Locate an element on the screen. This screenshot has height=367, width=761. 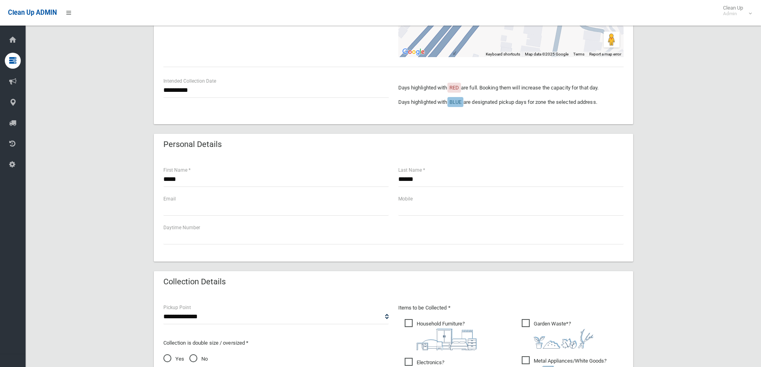
header: Personal Details is located at coordinates (193, 144).